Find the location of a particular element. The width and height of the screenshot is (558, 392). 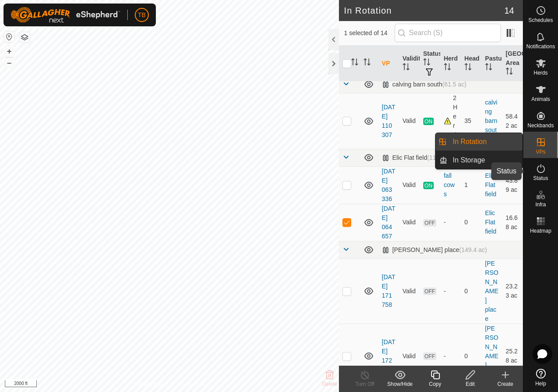

img: Gallagher Logo is located at coordinates (66, 15).